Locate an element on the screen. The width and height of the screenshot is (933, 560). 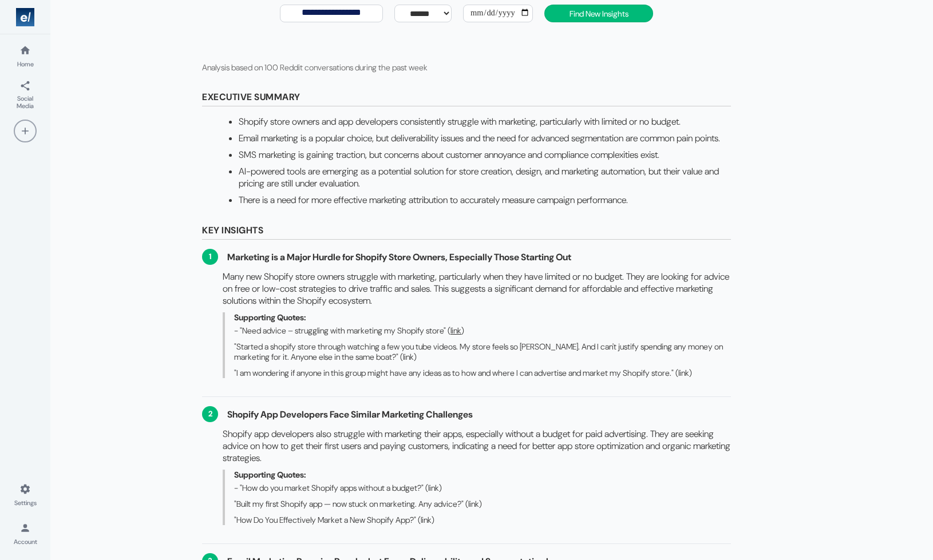
div: Shopify app developers also struggle with marketing their apps, especially without a budget for p... is located at coordinates (466, 446).